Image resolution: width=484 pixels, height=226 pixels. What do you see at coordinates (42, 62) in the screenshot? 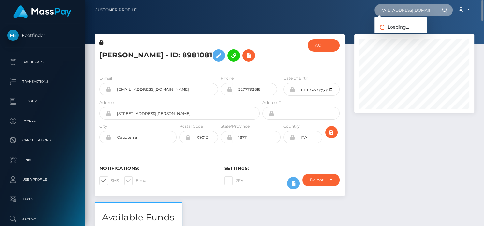
I see `p: Dashboard` at bounding box center [42, 62].